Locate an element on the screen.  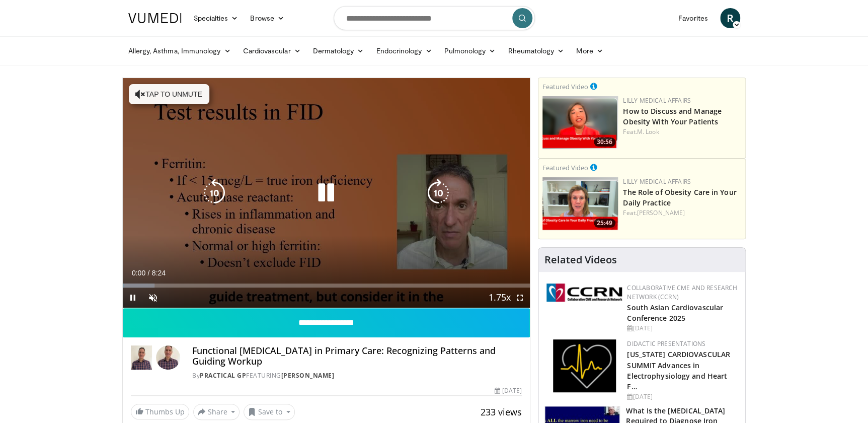
button: Tap to unmute is located at coordinates (169, 94).